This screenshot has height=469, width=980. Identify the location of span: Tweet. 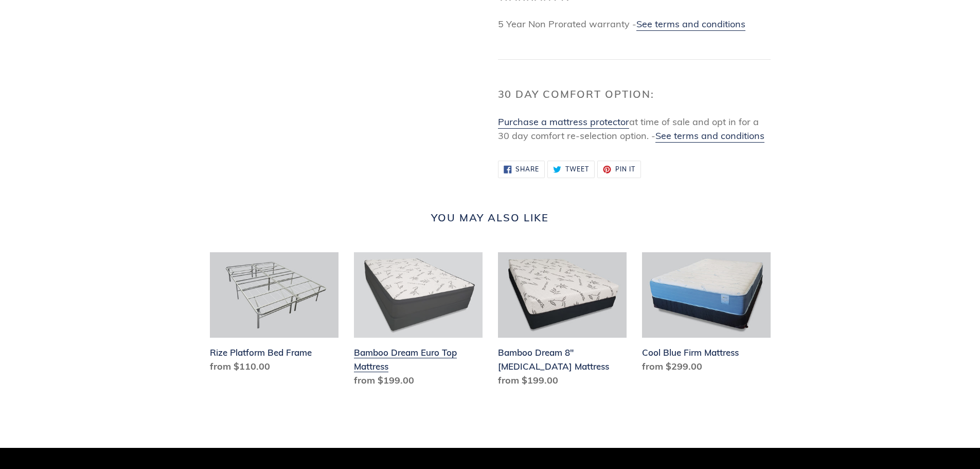
(577, 169).